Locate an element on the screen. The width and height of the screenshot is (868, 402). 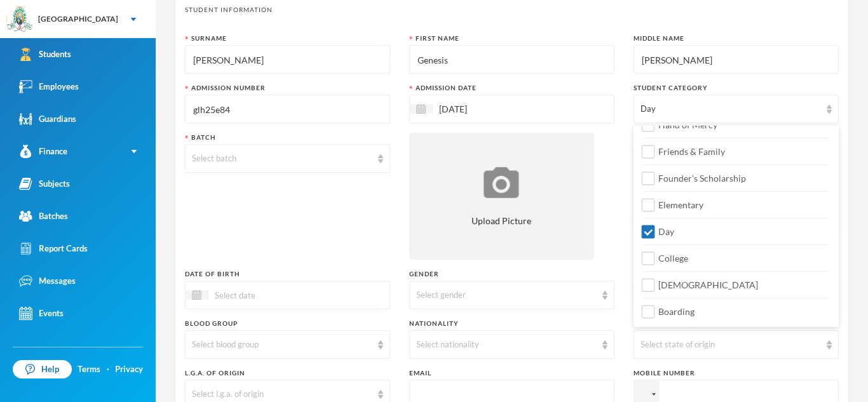
div: Messages is located at coordinates (47, 281).